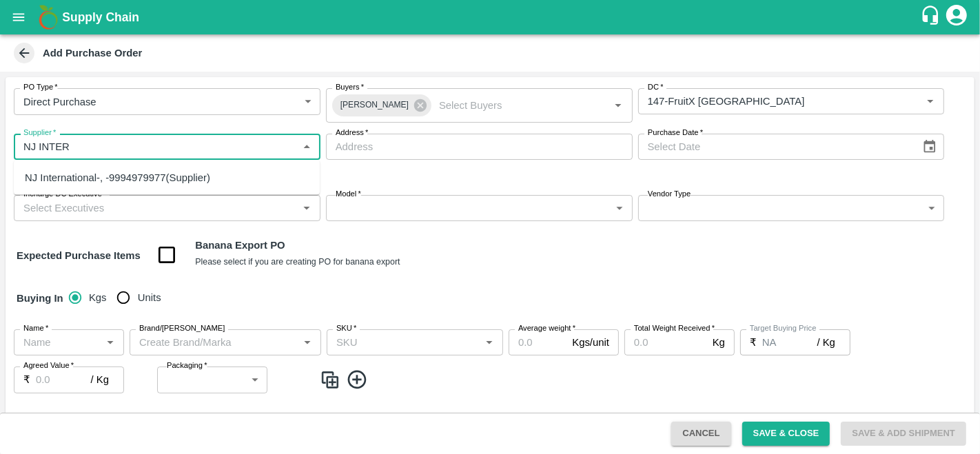 The height and width of the screenshot is (454, 980). I want to click on div: account of current user, so click(956, 17).